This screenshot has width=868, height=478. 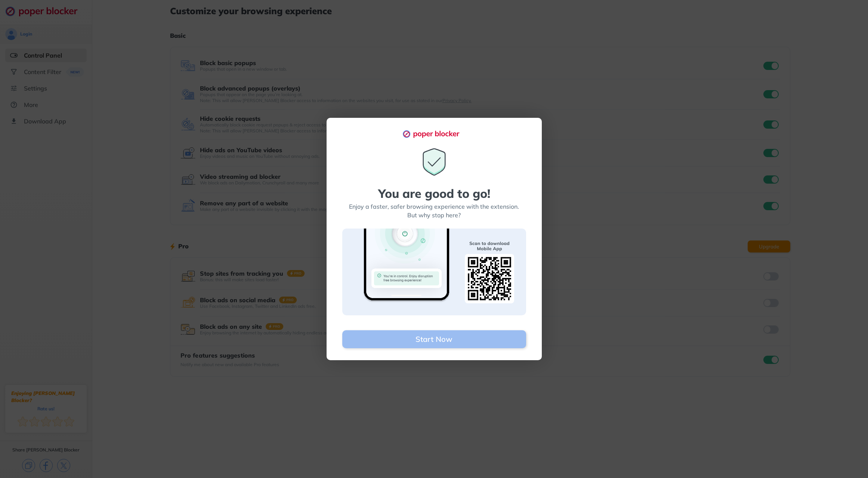 What do you see at coordinates (434, 134) in the screenshot?
I see `img: logo` at bounding box center [434, 134].